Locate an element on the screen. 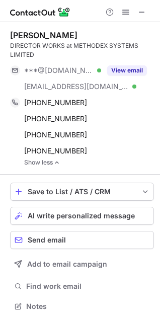 This screenshot has width=160, height=321. span: Notes is located at coordinates (88, 307).